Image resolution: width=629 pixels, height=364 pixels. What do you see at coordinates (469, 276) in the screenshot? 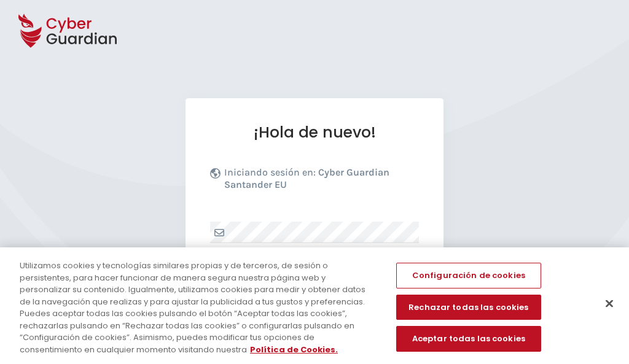
I see `button: Configuración de cookies, Abre el cuadro de diálogo del centro de preferencias.` at bounding box center [469, 276].